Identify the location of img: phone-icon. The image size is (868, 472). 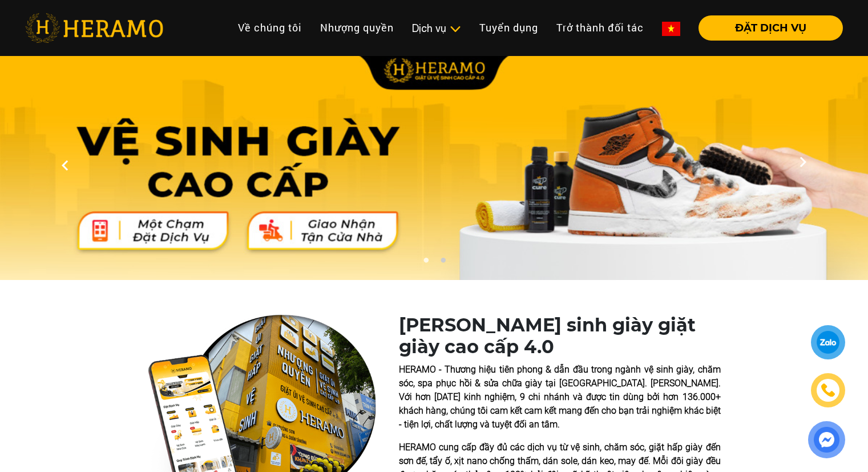
(828, 390).